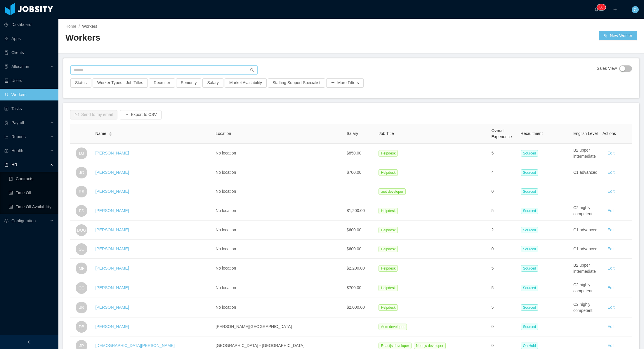  What do you see at coordinates (392, 192) in the screenshot?
I see `span: .net developer` at bounding box center [392, 192].